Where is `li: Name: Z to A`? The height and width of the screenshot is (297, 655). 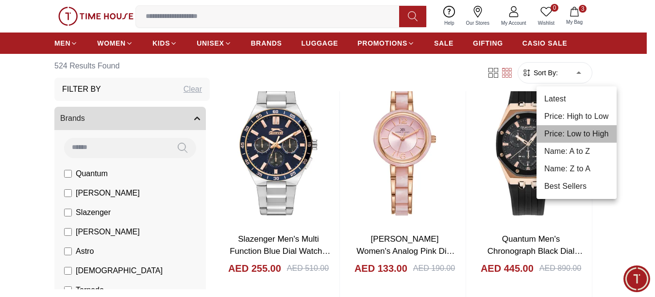
li: Name: Z to A is located at coordinates (577, 169).